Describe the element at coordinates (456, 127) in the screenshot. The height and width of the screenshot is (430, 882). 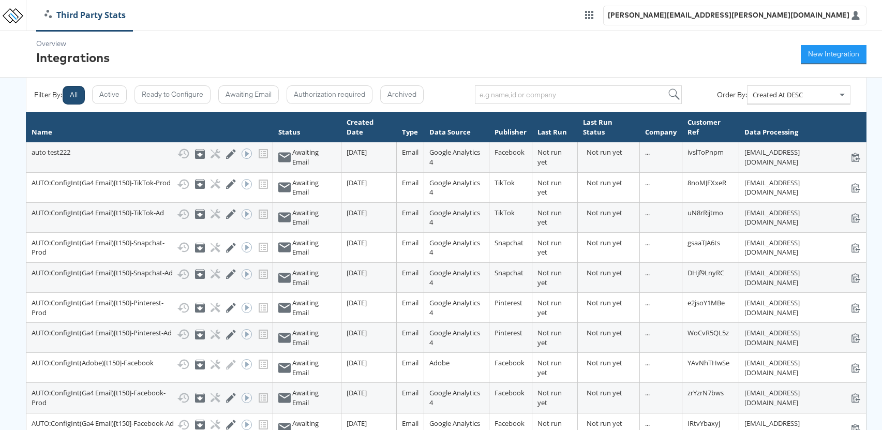
I see `th: Data Source` at that location.